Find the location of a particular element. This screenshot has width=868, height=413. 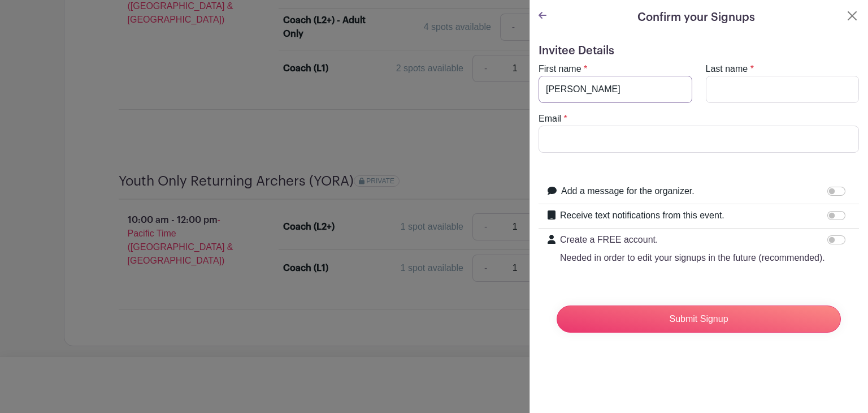

input: Submit Signup is located at coordinates (699, 319).